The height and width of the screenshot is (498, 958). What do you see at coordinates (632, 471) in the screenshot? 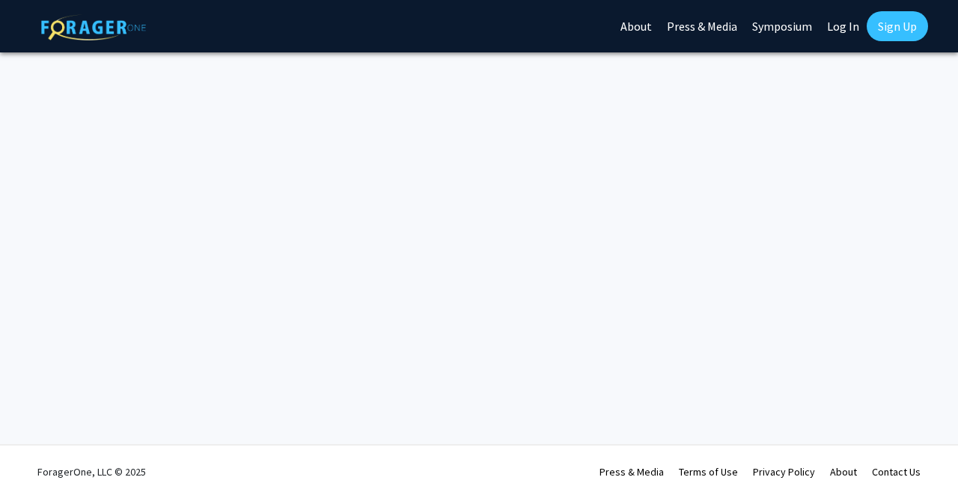
I see `a: Press & Media` at bounding box center [632, 471].